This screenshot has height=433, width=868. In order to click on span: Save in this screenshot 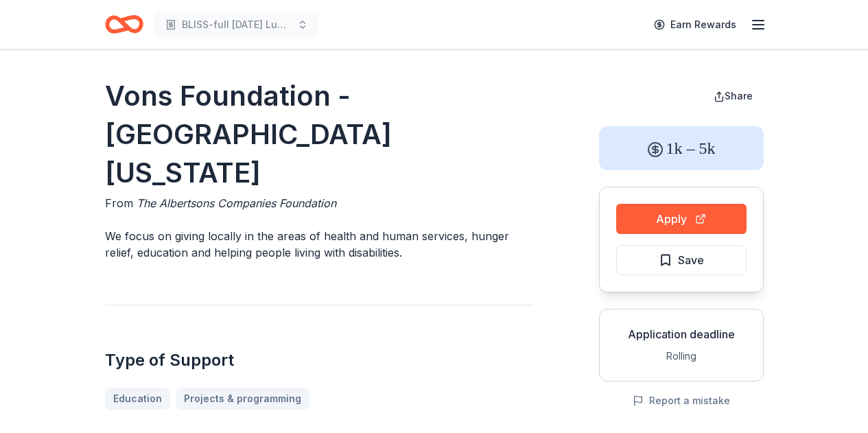, I will do `click(691, 260)`.